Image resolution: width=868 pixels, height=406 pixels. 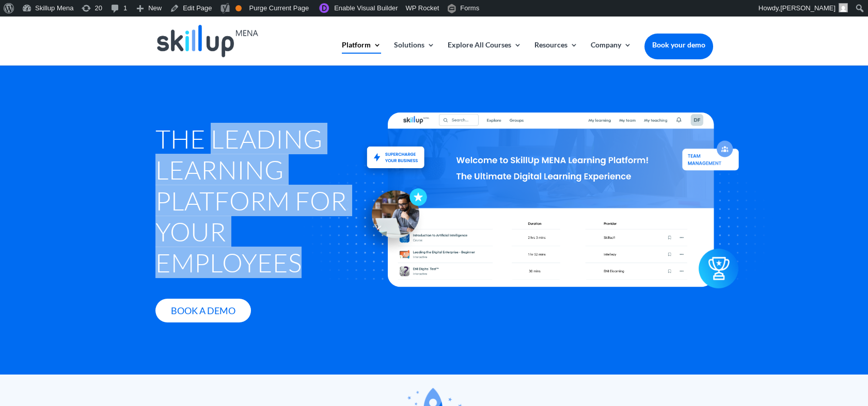 What do you see at coordinates (556, 53) in the screenshot?
I see `a: Resources` at bounding box center [556, 53].